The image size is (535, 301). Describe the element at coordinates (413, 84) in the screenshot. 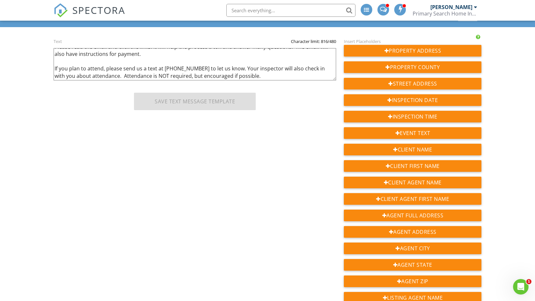

I see `div: Street Address` at that location.